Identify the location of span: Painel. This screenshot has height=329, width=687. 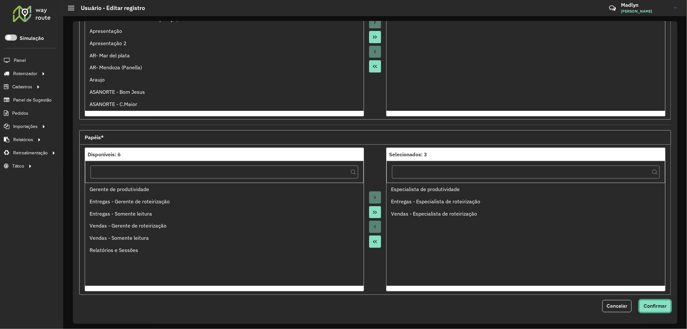
(20, 60).